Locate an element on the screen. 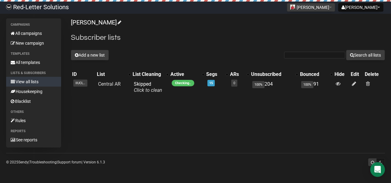 The height and width of the screenshot is (183, 391). span: Skipped is located at coordinates (148, 87).